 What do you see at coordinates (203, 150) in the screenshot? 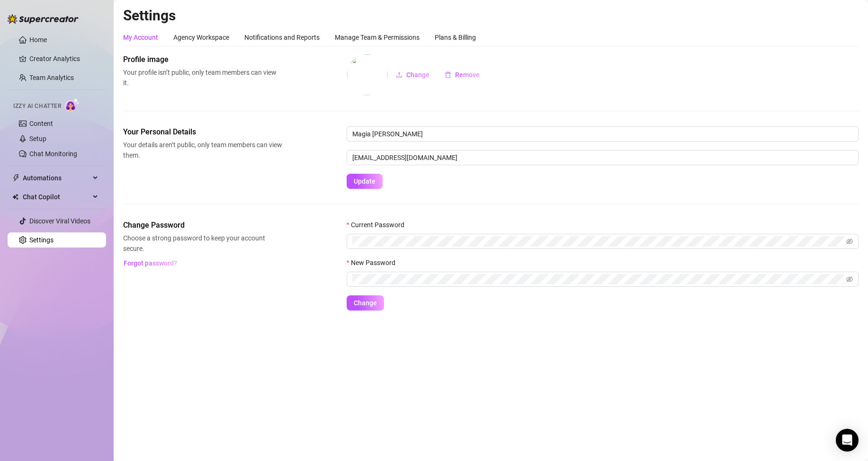
I see `span: Your details aren’t public, only team members can view them.` at bounding box center [203, 150].